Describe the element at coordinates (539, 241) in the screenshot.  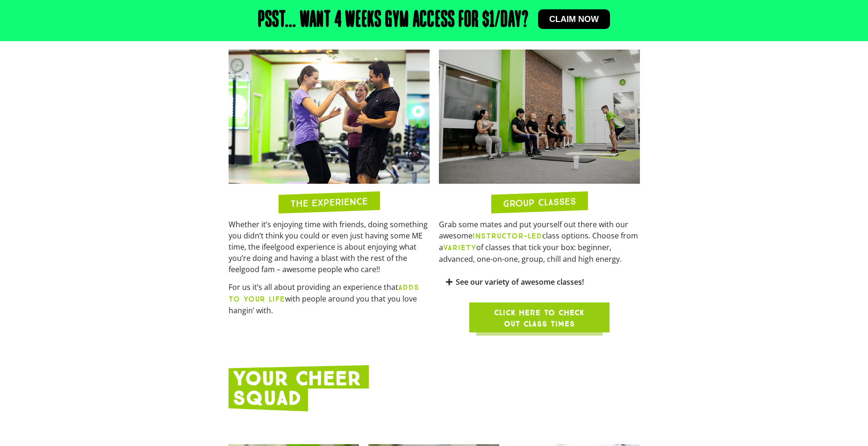
I see `p: Grab some mates and put yourself out there with our awesome class options. Choose from a of class...` at that location.